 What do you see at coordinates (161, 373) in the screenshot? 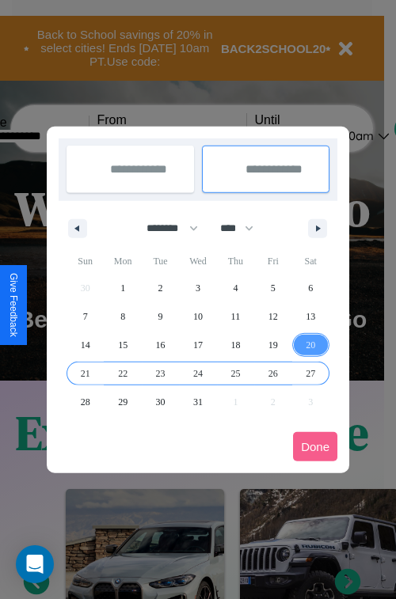
I see `span: 23` at bounding box center [161, 373].